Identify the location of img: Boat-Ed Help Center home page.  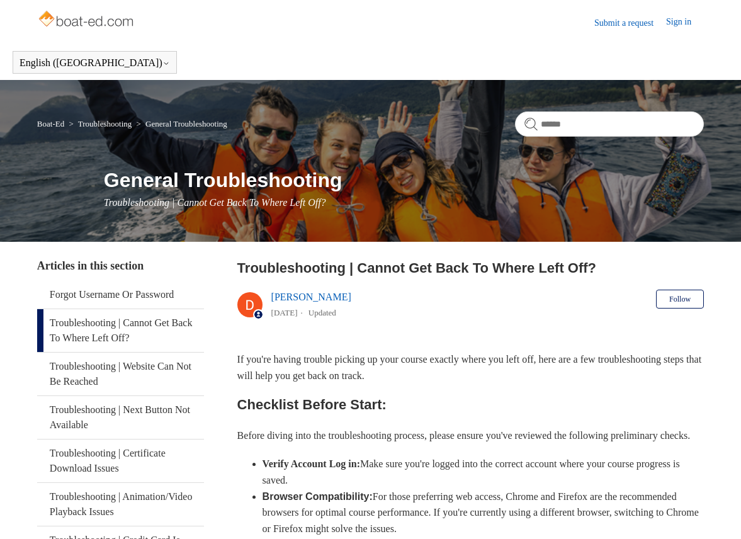
(87, 20).